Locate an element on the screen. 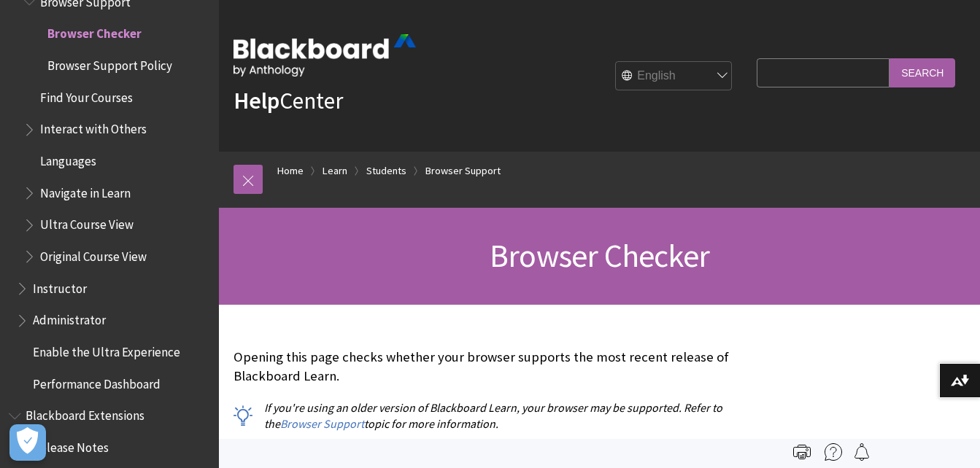 The image size is (980, 468). span: Navigate in Learn is located at coordinates (85, 190).